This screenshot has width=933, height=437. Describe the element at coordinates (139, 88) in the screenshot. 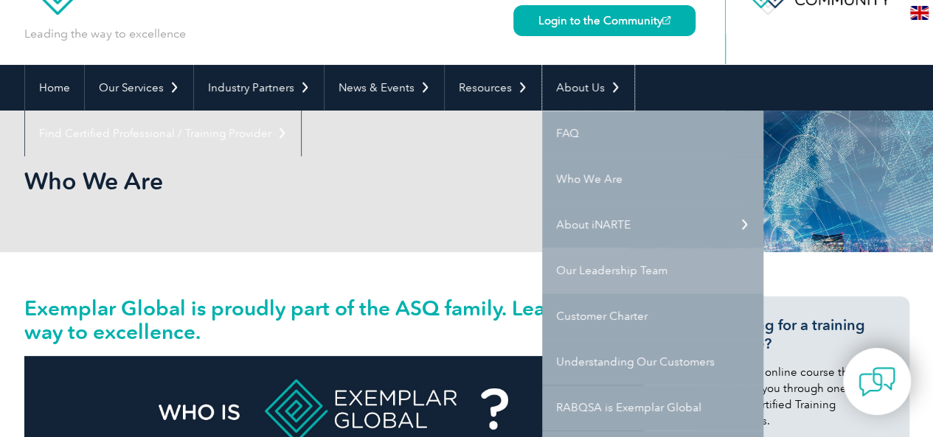

I see `a: Our Services` at that location.